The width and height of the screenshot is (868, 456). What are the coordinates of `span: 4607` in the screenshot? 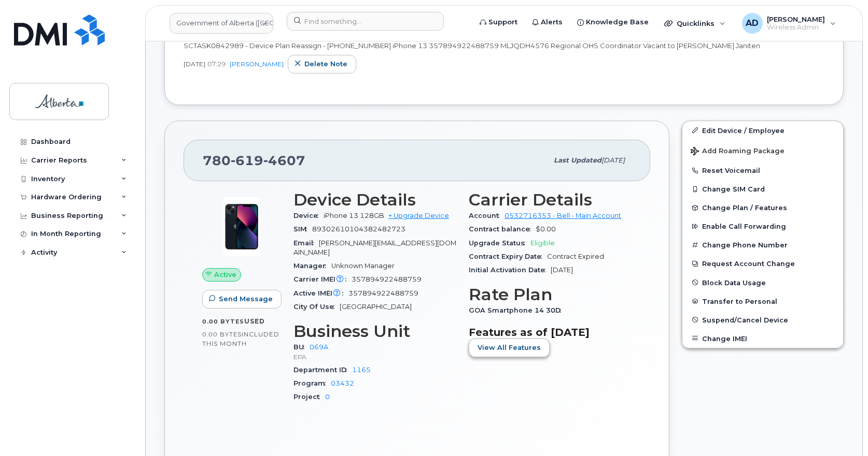 It's located at (284, 160).